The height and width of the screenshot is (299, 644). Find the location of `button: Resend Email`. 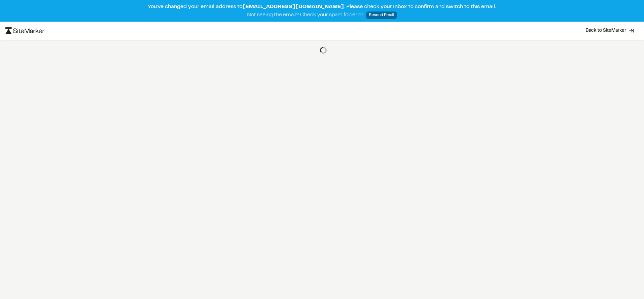

button: Resend Email is located at coordinates (381, 15).